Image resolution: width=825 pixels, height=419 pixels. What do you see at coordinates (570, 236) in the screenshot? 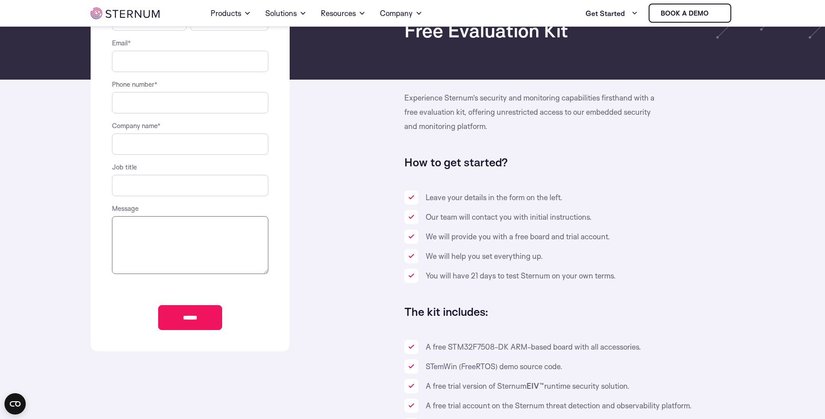
I see `li: We will provide you with a free board and trial account.` at bounding box center [570, 236].